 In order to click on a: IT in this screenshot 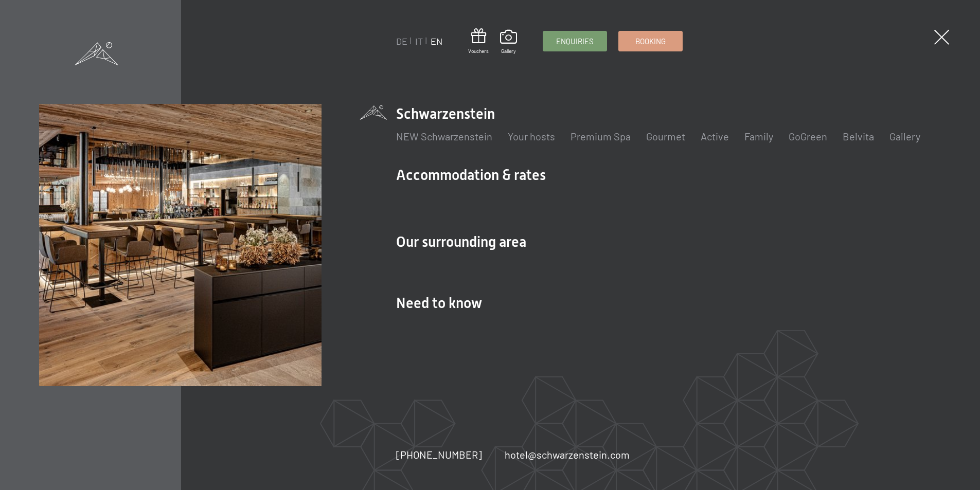, I will do `click(418, 41)`.